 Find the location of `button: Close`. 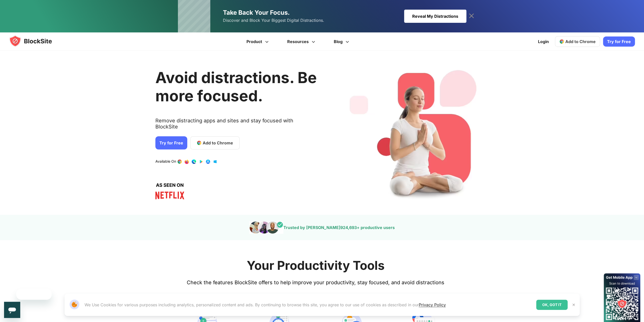

button: Close is located at coordinates (574, 305).